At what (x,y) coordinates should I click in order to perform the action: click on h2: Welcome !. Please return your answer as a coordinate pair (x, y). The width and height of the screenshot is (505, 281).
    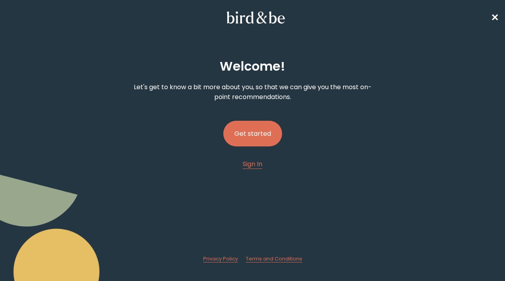
    Looking at the image, I should click on (253, 66).